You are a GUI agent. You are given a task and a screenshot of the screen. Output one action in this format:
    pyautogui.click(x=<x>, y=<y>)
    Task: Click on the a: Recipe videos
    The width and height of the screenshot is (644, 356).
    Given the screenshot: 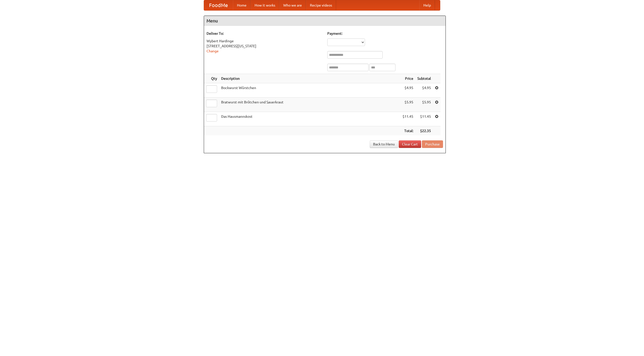 What is the action you would take?
    pyautogui.click(x=321, y=6)
    